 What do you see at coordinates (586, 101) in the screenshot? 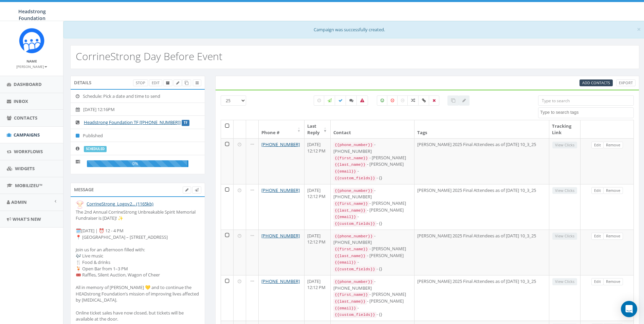
I see `input: Type to search` at bounding box center [586, 101].